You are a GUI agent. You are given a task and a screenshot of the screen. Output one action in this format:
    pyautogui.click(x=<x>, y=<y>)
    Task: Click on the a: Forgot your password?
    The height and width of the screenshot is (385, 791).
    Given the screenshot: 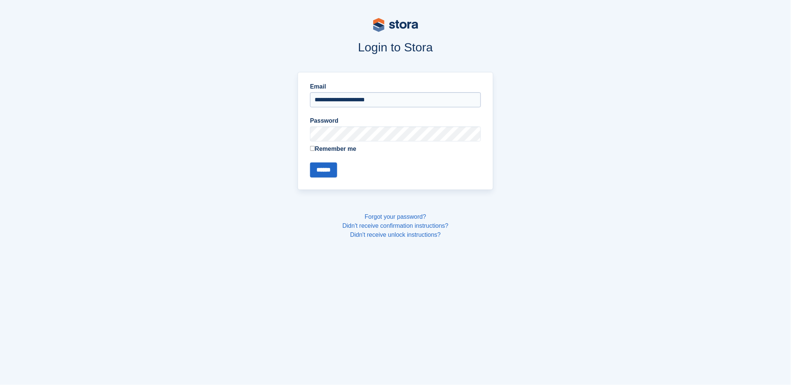 What is the action you would take?
    pyautogui.click(x=395, y=217)
    